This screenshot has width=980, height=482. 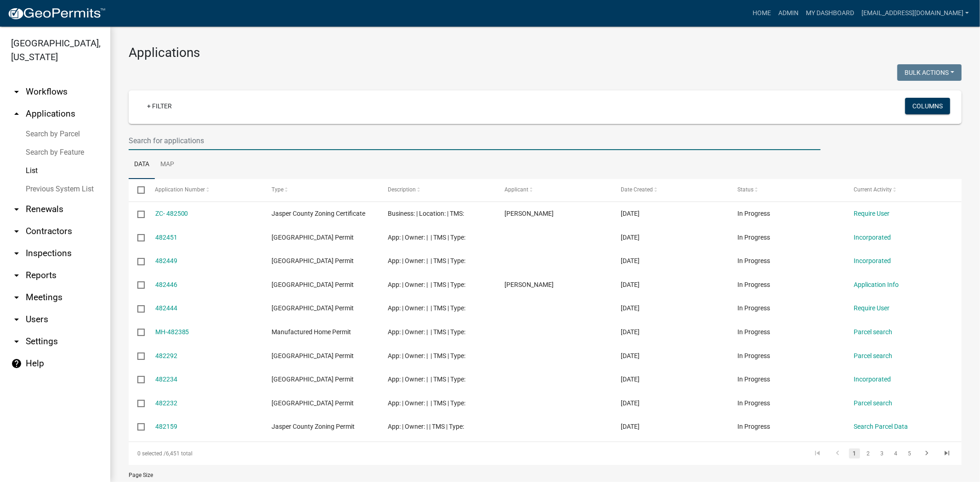 What do you see at coordinates (166, 403) in the screenshot?
I see `a: 482232` at bounding box center [166, 403].